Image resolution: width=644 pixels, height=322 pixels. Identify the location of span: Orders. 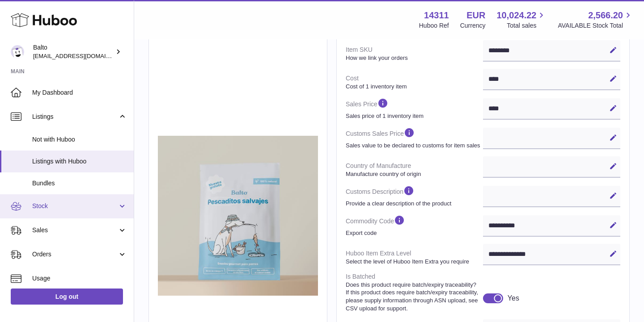
(74, 254).